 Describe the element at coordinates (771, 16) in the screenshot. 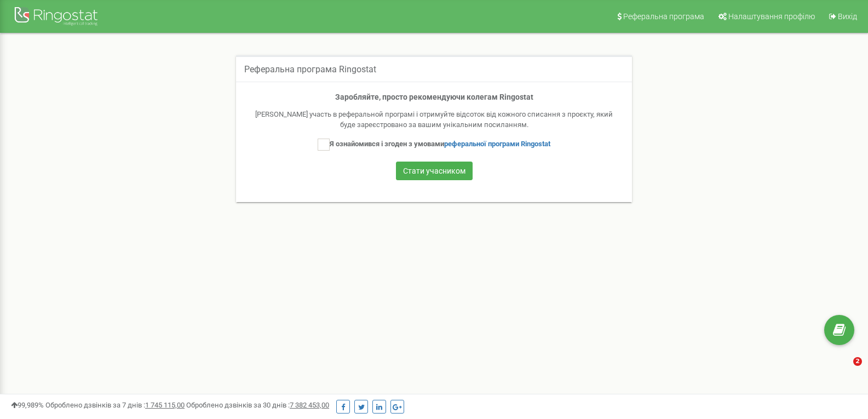

I see `span: Налаштування профілю` at that location.